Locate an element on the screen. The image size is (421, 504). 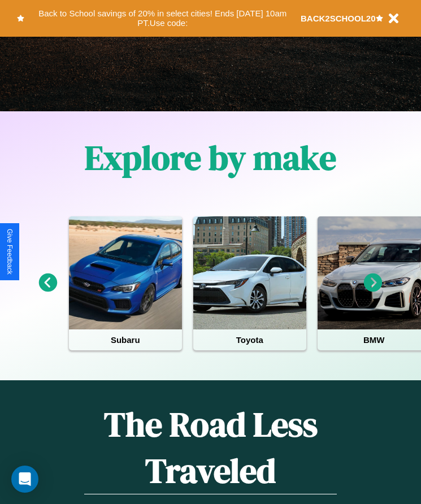
h1: Explore by make is located at coordinates (210, 158).